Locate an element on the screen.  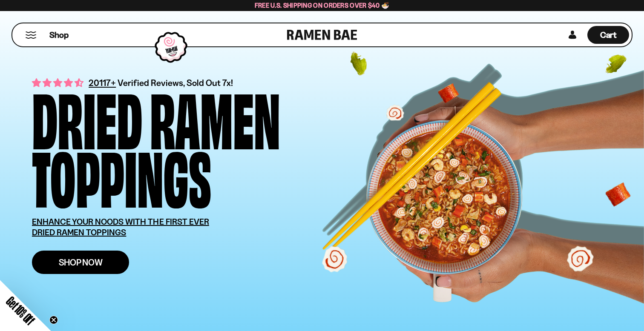
a: Shop is located at coordinates (59, 35).